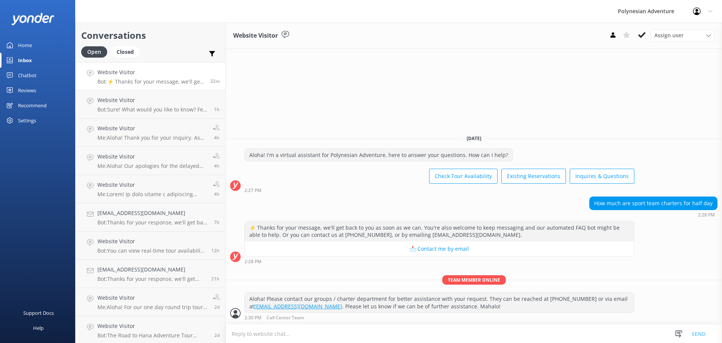  I want to click on a: Website VisitorBot:Sure! What would you like to know? Feel free to ask about tour details, availa..., so click(150, 104).